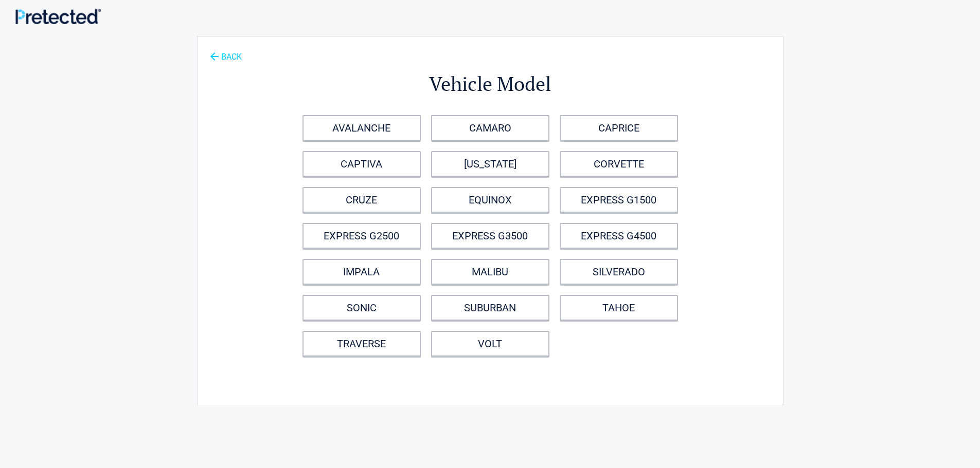 This screenshot has width=980, height=468. Describe the element at coordinates (226, 52) in the screenshot. I see `a: BACK` at that location.